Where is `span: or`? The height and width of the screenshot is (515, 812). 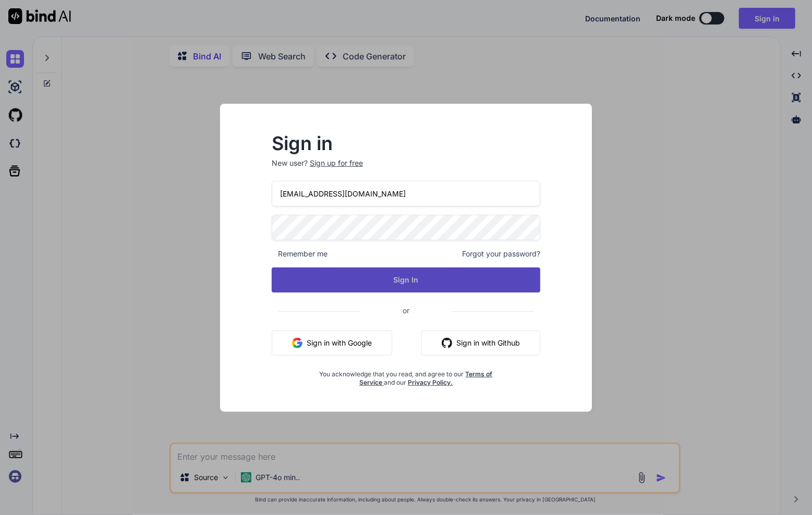
span: or is located at coordinates (406, 310).